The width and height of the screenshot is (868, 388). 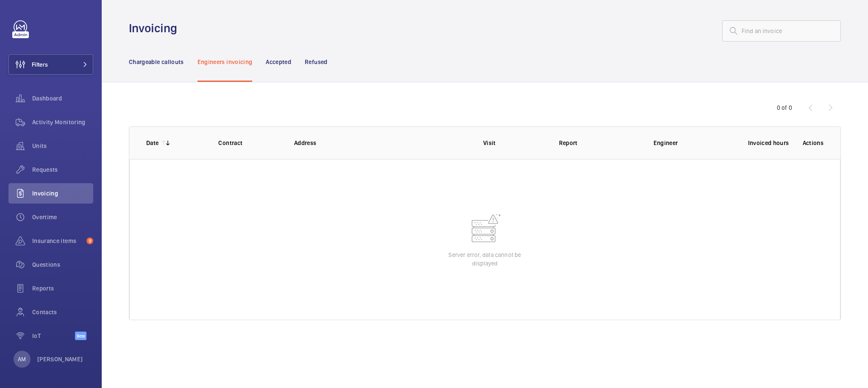 I want to click on span: 9, so click(x=90, y=241).